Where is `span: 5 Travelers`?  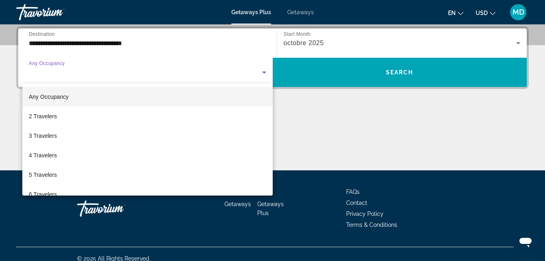 span: 5 Travelers is located at coordinates (43, 174).